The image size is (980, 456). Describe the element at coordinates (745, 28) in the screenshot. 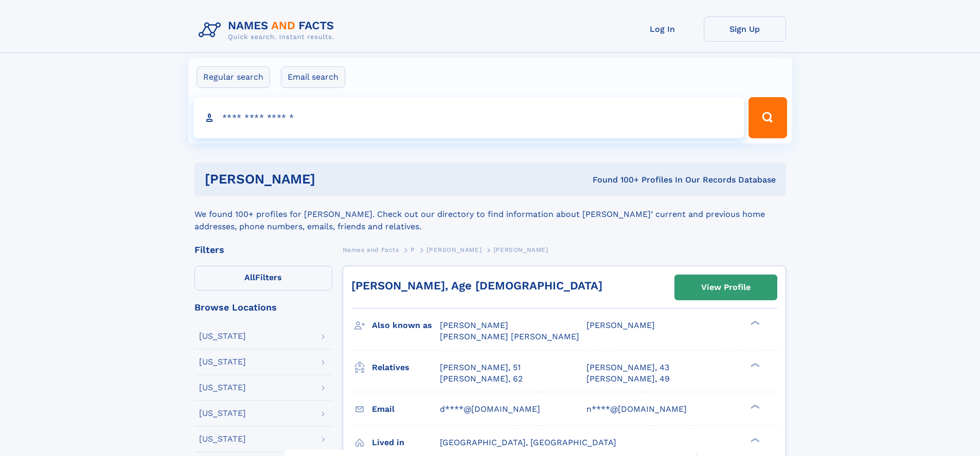

I see `a: Sign Up` at that location.